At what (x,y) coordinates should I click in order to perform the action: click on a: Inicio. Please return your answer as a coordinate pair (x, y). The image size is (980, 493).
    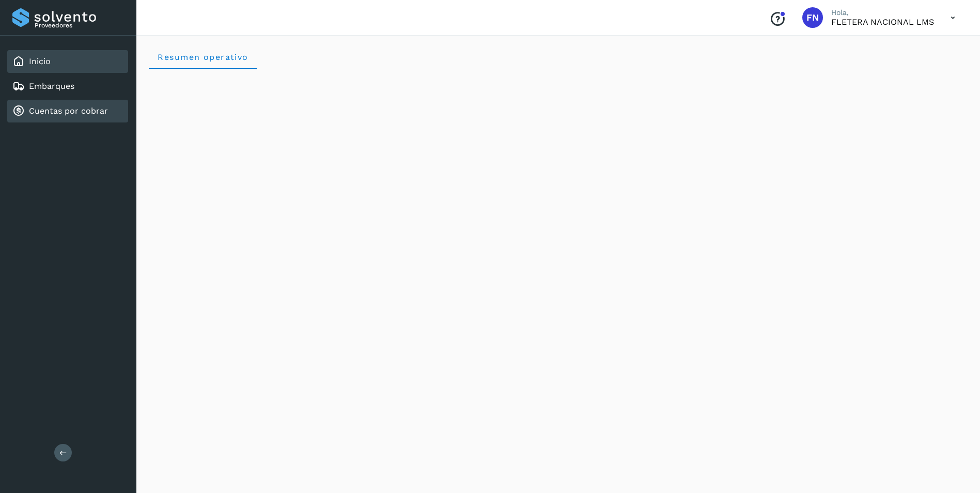
    Looking at the image, I should click on (40, 61).